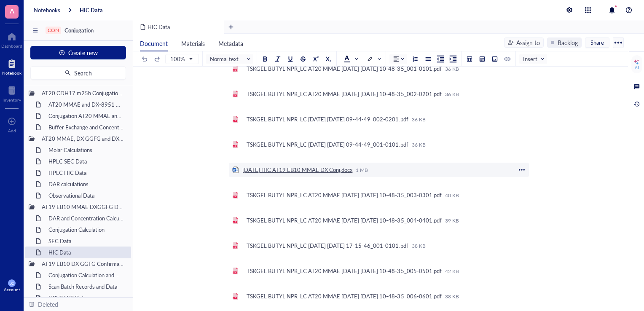 The height and width of the screenshot is (311, 644). Describe the element at coordinates (48, 304) in the screenshot. I see `div: Deleted` at that location.